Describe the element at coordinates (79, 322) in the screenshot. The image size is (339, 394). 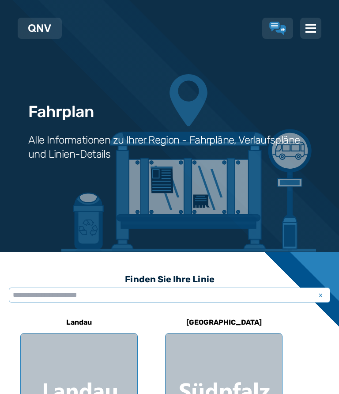
I see `h6: Landau` at that location.